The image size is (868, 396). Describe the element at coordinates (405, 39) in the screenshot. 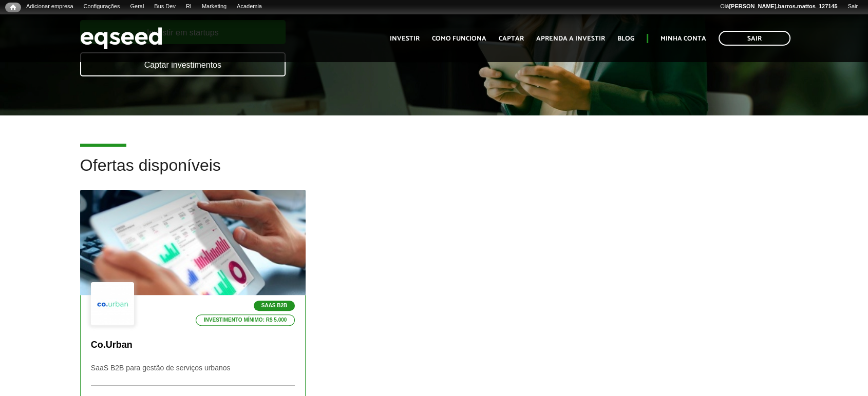

I see `a: Investir` at that location.